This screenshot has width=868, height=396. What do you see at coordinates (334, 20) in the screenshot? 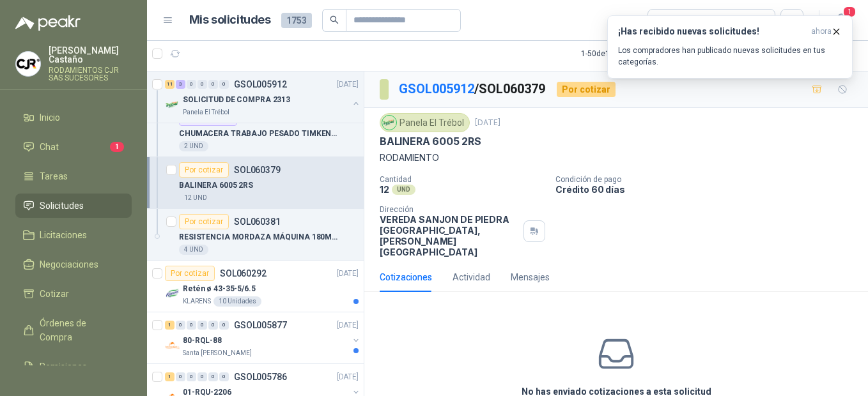
I see `span: search` at bounding box center [334, 20].